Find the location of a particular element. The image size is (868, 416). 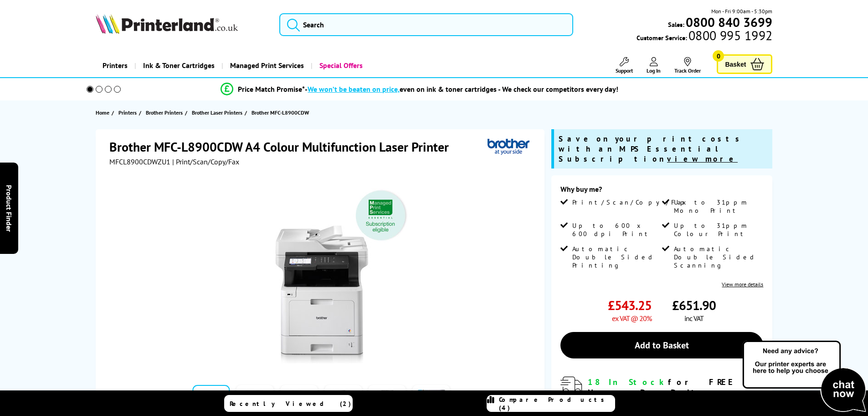

span: Up to 31ppm Colour Print is located at coordinates (718, 230).